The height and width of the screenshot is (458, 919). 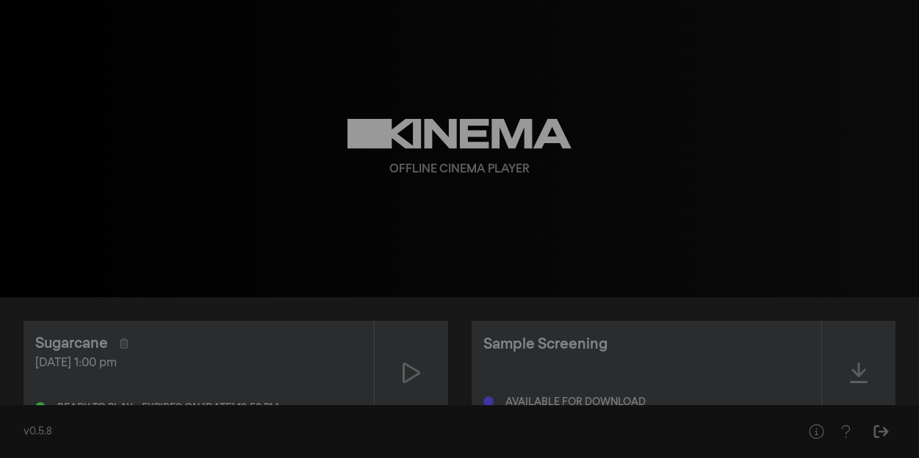 What do you see at coordinates (71, 344) in the screenshot?
I see `div: Sugarcane` at bounding box center [71, 344].